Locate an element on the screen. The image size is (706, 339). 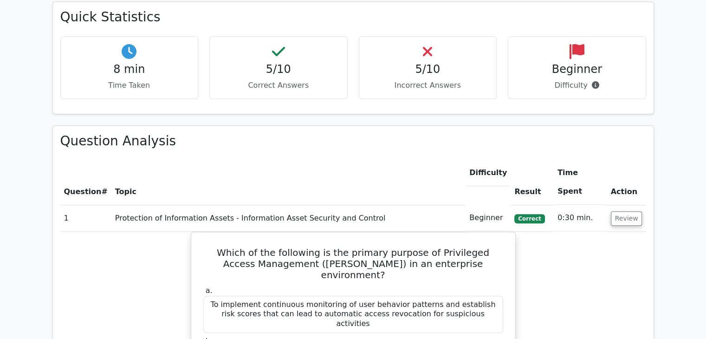
th: Topic is located at coordinates (288, 182).